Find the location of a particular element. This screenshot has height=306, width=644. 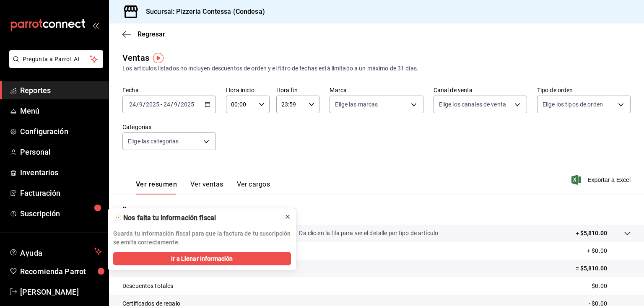

a: Pregunta a Parrot AI is located at coordinates (55, 65).